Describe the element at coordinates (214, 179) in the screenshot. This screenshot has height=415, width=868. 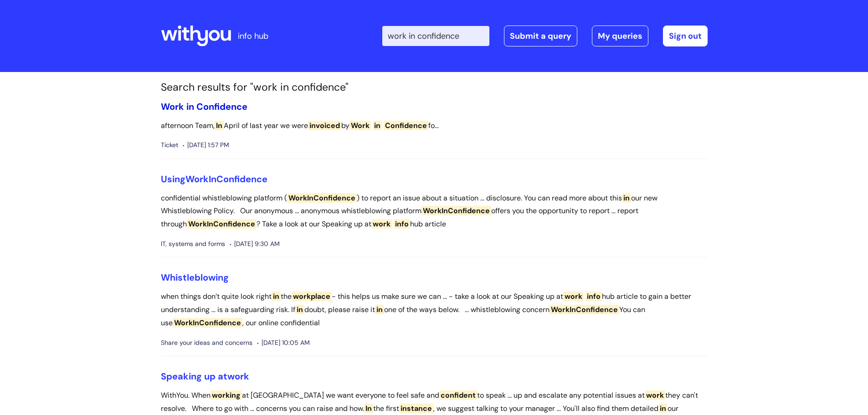
I see `a: UsingWorkInConfidence` at that location.